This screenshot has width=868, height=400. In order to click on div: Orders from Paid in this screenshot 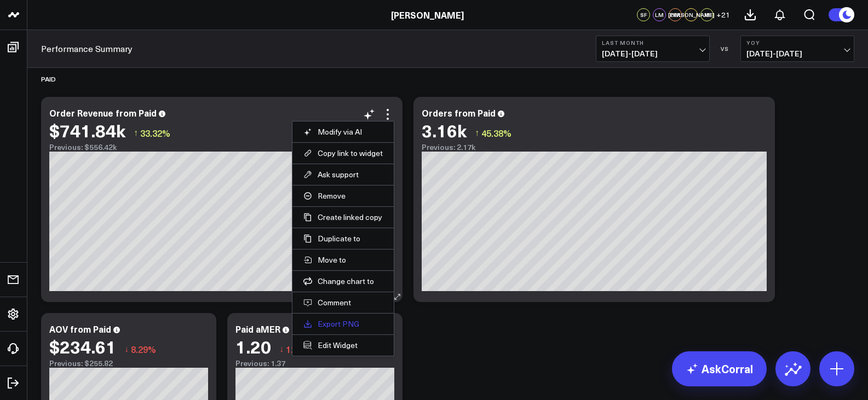, I will do `click(458, 113)`.